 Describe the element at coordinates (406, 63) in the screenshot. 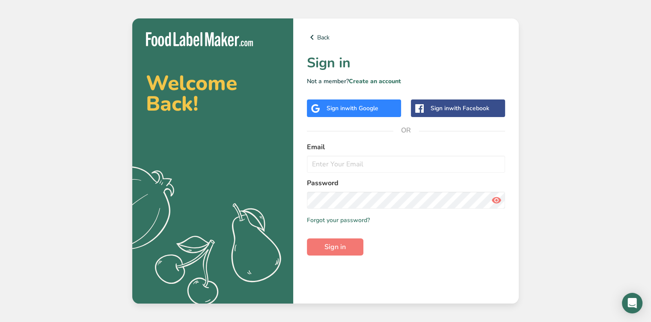

I see `h1: Sign in` at that location.